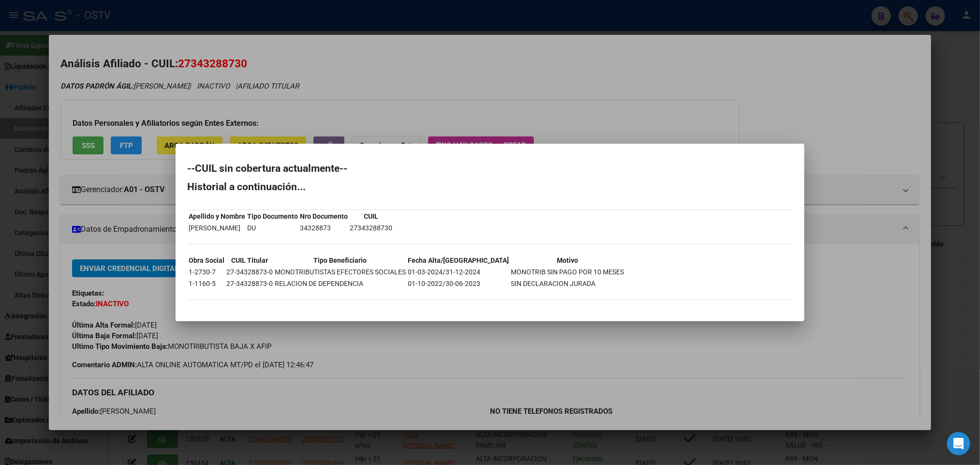 Image resolution: width=980 pixels, height=465 pixels. What do you see at coordinates (207, 272) in the screenshot?
I see `td: 1-2730-7` at bounding box center [207, 272].